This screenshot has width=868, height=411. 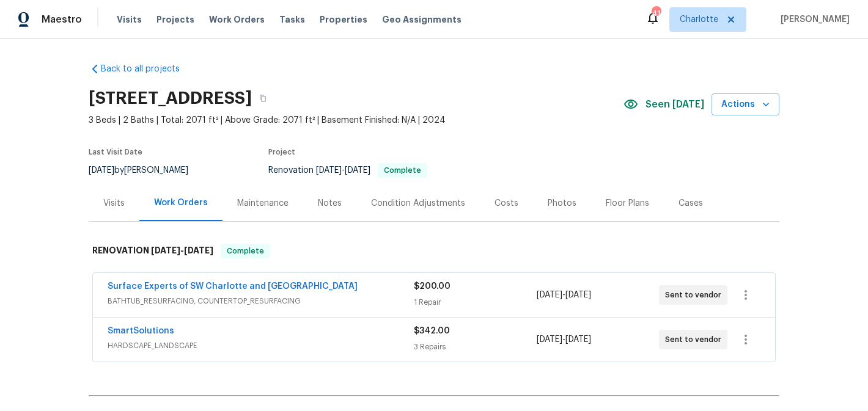 I want to click on div: 3 Repairs, so click(x=475, y=347).